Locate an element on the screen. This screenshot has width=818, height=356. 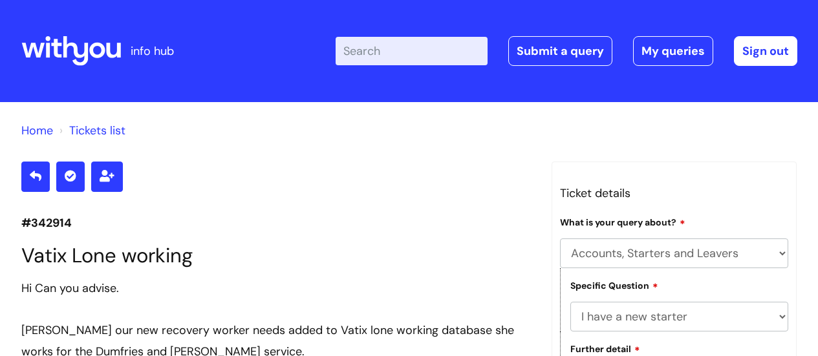
a: Sign out is located at coordinates (766, 51).